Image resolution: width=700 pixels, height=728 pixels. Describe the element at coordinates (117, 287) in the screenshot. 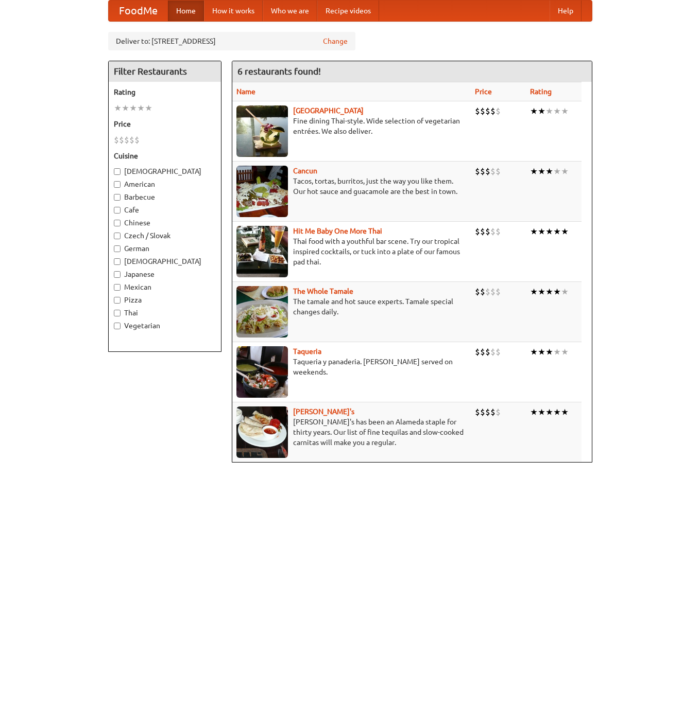

I see `input: Mexican` at that location.